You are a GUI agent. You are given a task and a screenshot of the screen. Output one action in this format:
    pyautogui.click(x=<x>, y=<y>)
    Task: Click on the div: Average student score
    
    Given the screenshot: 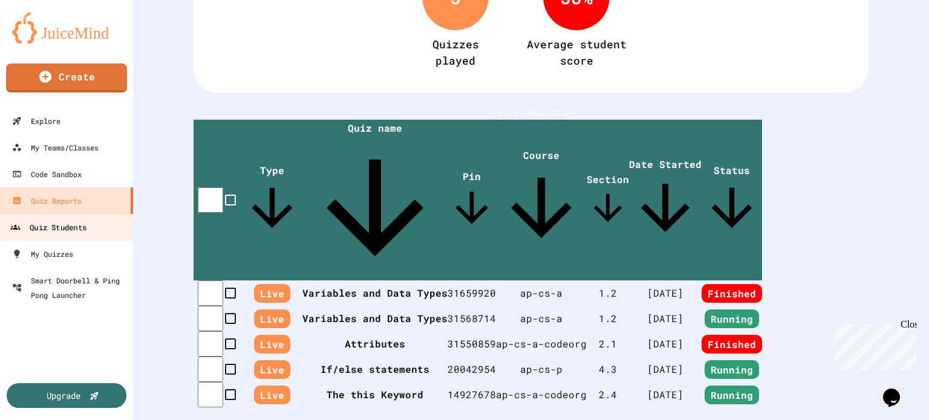 What is the action you would take?
    pyautogui.click(x=576, y=53)
    